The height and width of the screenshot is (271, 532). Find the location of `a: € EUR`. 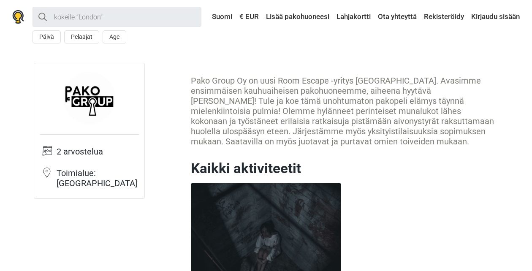

a: € EUR is located at coordinates (249, 17).